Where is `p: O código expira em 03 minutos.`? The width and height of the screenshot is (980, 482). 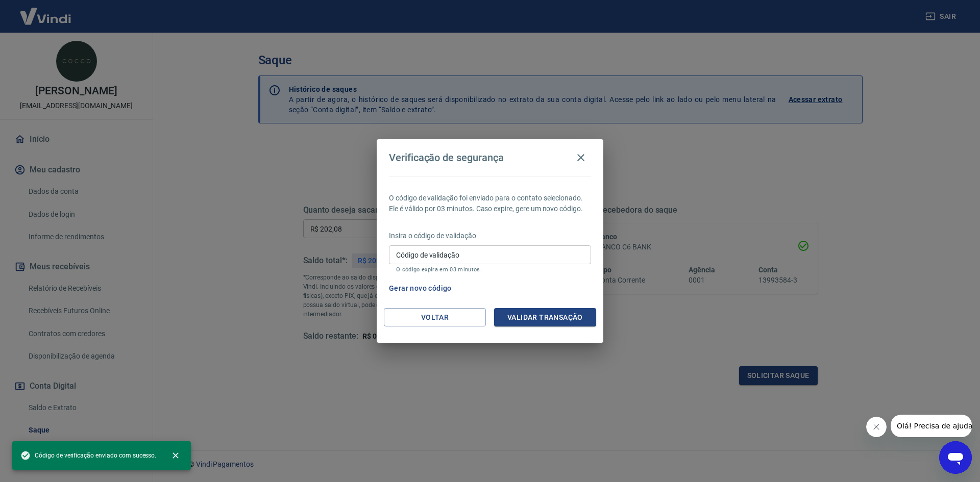 p: O código expira em 03 minutos. is located at coordinates (490, 269).